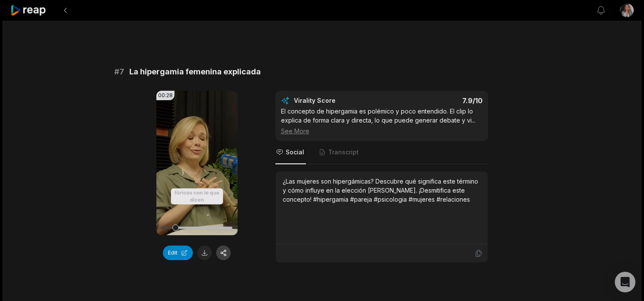 This screenshot has height=301, width=644. What do you see at coordinates (119, 71) in the screenshot?
I see `span: # 7` at bounding box center [119, 71].